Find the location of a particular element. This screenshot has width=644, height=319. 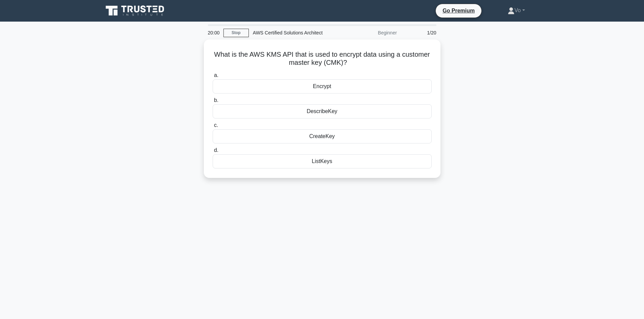

div: Encrypt is located at coordinates (322, 86).